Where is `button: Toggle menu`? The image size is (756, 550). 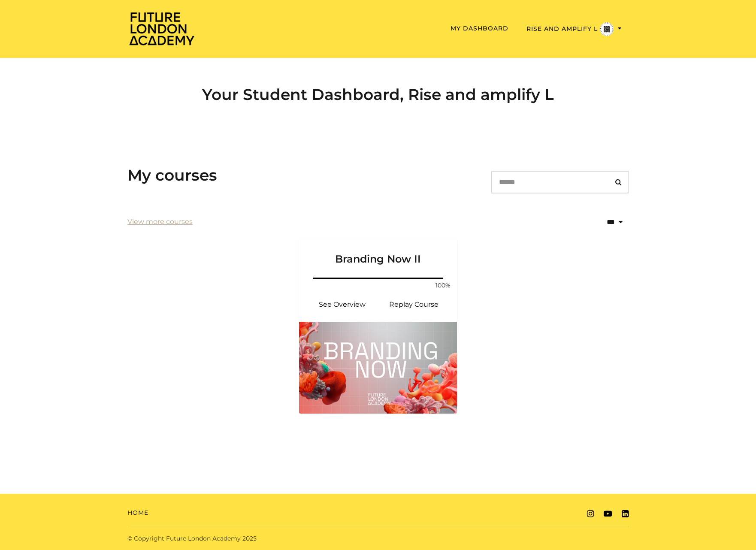
button: Toggle menu is located at coordinates (574, 29).